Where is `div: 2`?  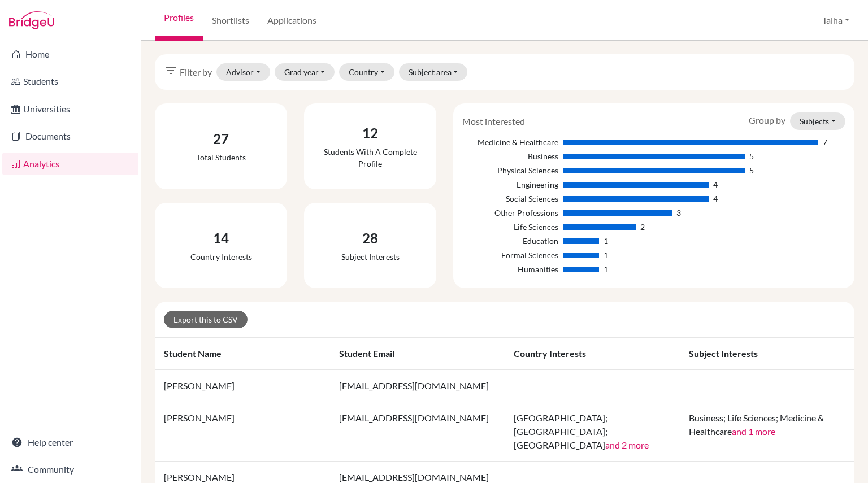 div: 2 is located at coordinates (642, 226).